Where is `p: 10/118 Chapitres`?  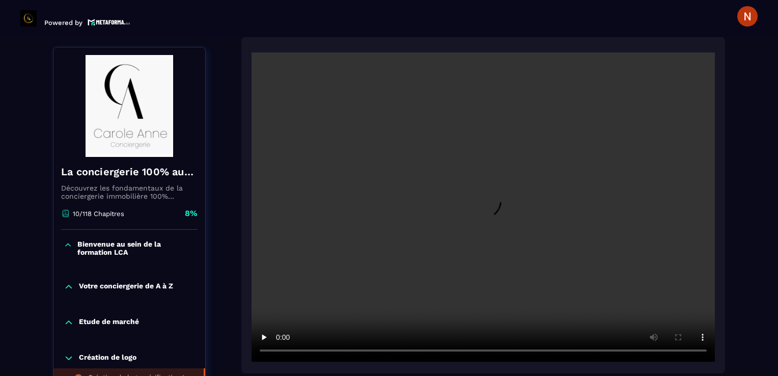
p: 10/118 Chapitres is located at coordinates (98, 213).